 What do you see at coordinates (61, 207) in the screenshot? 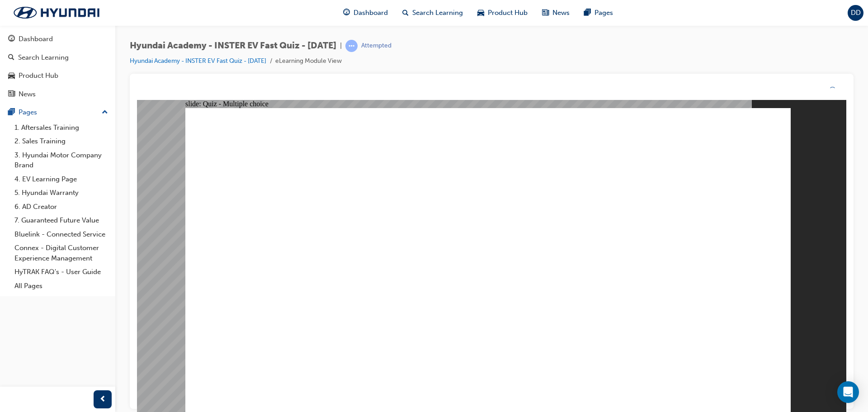
I see `a: 6. AD Creator` at bounding box center [61, 207].